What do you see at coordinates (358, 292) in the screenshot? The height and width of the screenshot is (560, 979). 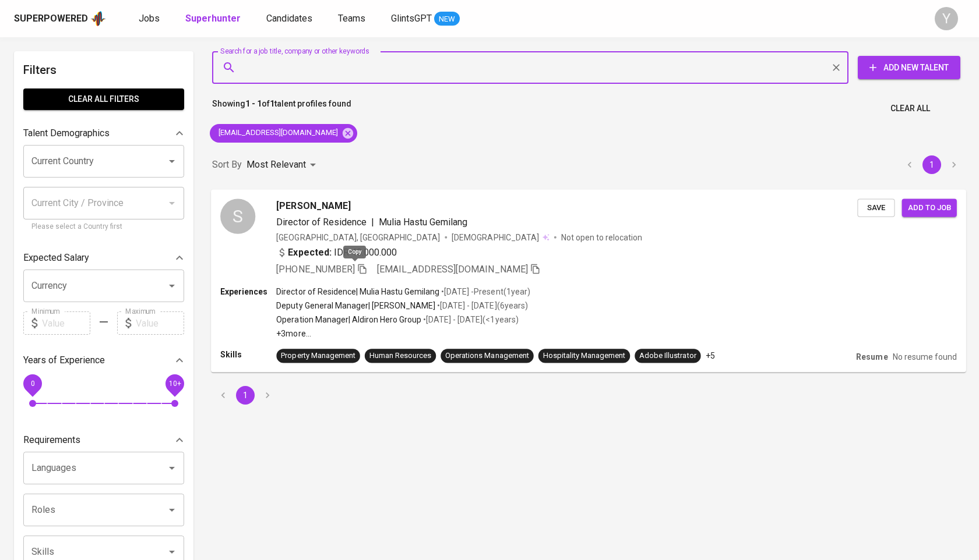 I see `p: Director of Residence | Mulia Hastu Gemilang` at bounding box center [358, 292].